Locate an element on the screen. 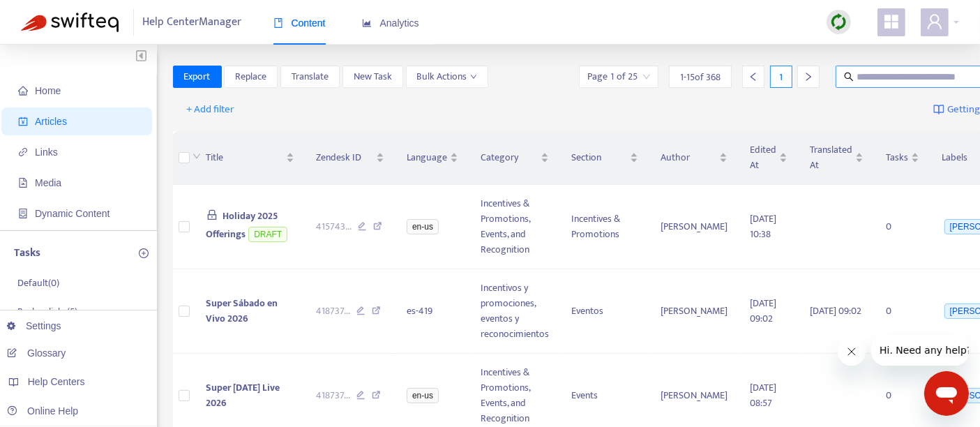 The width and height of the screenshot is (980, 427). span: Title is located at coordinates (245, 158).